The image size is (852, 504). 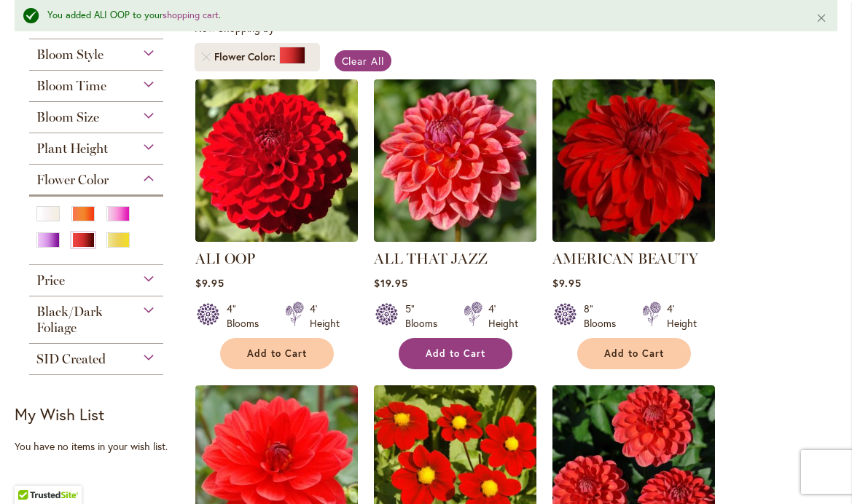 What do you see at coordinates (426, 316) in the screenshot?
I see `div: 5" Blooms` at bounding box center [426, 316].